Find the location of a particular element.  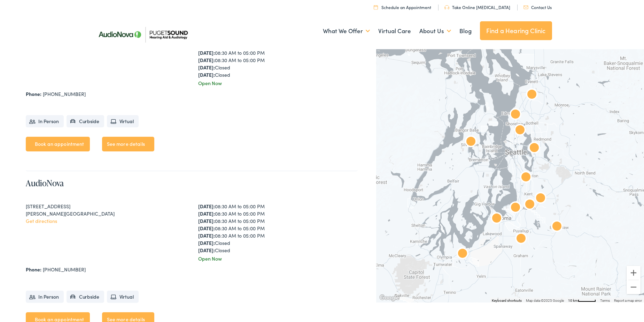

a: Contact Us is located at coordinates (538, 7).